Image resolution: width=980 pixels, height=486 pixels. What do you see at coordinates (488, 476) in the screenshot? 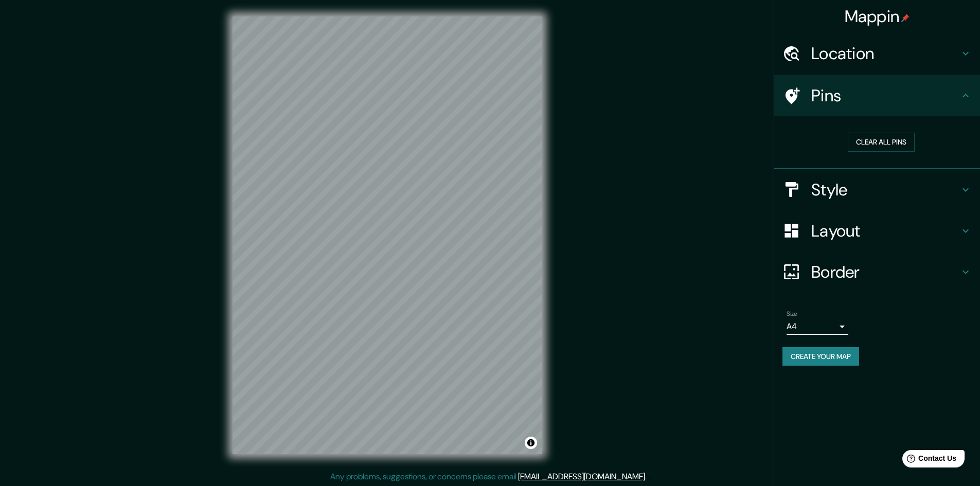
I see `p: Any problems, suggestions, or concerns please email .` at bounding box center [488, 476].